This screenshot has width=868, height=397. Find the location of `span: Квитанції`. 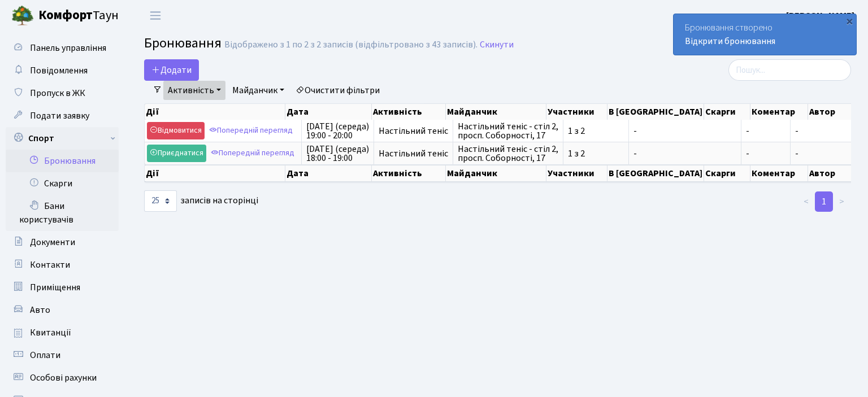

span: Квитанції is located at coordinates (50, 333).